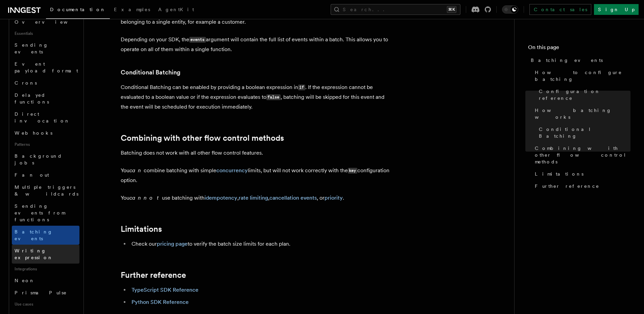 The image size is (644, 314). Describe the element at coordinates (395, 9) in the screenshot. I see `button: Search...⌘K` at that location.